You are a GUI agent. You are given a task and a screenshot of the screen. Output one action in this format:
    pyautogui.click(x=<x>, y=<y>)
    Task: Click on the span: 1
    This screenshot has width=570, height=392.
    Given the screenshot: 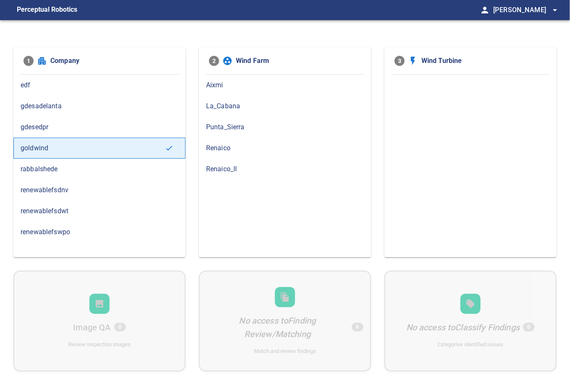 What is the action you would take?
    pyautogui.click(x=28, y=61)
    